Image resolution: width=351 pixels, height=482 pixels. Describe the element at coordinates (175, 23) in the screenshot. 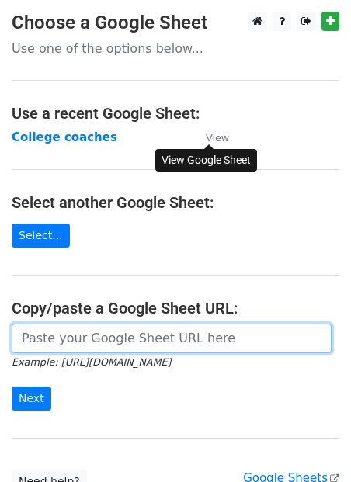

I see `h3: Choose a Google Sheet` at that location.